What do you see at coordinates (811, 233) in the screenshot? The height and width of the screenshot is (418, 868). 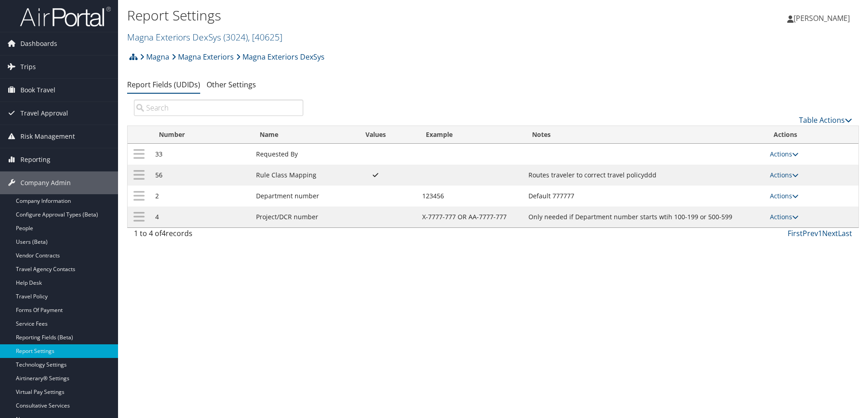 I see `a: Prev` at bounding box center [811, 233].